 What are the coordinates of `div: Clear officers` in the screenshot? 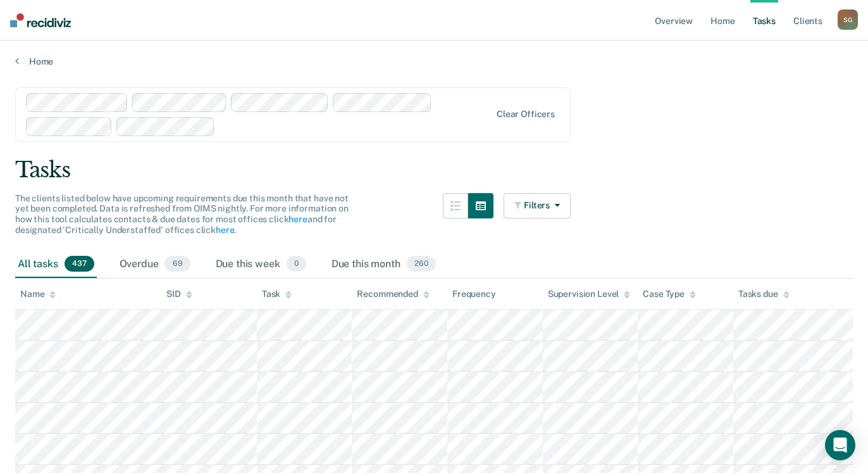 It's located at (526, 114).